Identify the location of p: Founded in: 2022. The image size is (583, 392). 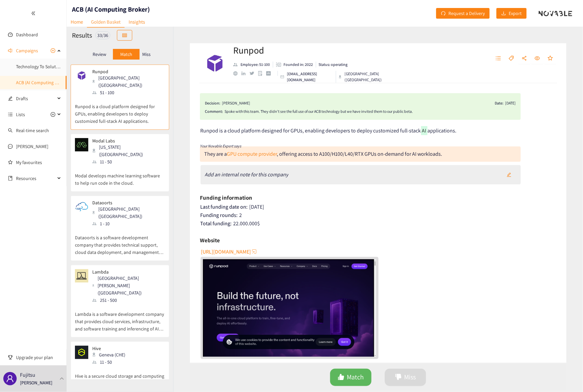
(299, 64).